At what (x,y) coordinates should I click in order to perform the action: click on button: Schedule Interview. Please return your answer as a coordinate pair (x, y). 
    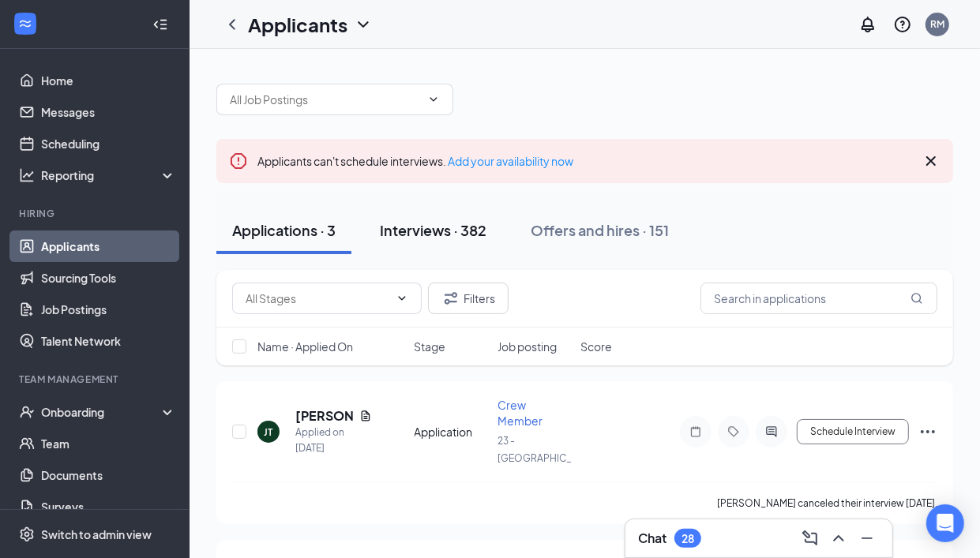
    Looking at the image, I should click on (853, 432).